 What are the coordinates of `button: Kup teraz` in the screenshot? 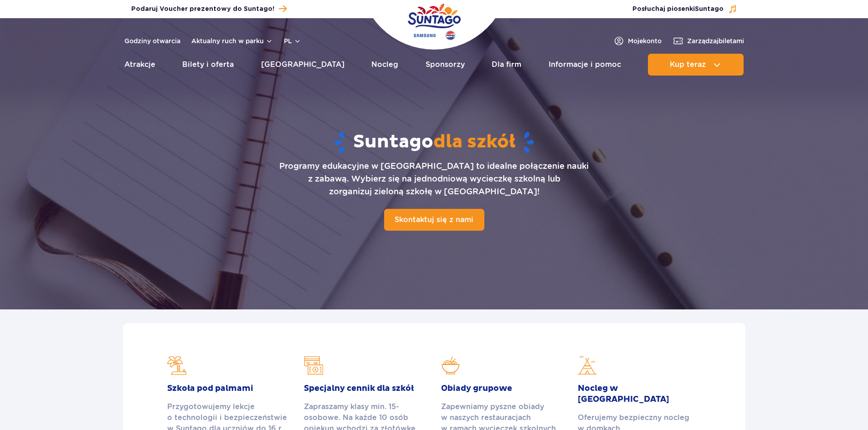 It's located at (696, 65).